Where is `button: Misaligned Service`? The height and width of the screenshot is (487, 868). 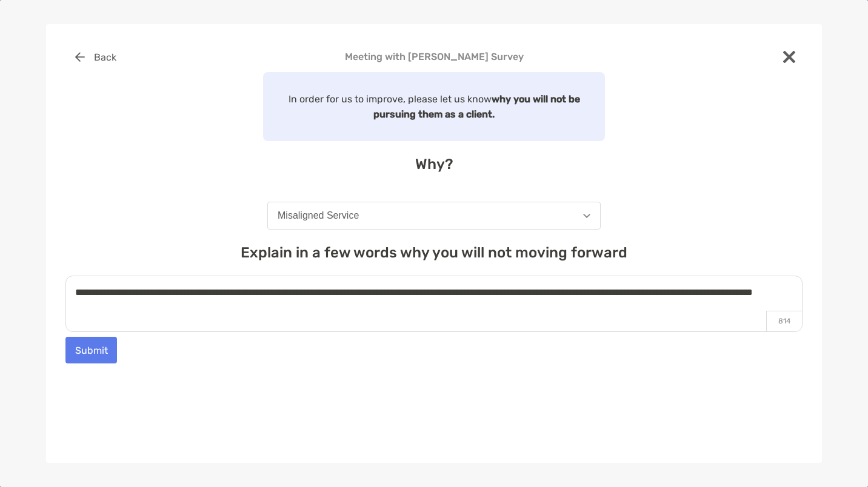 button: Misaligned Service is located at coordinates (434, 216).